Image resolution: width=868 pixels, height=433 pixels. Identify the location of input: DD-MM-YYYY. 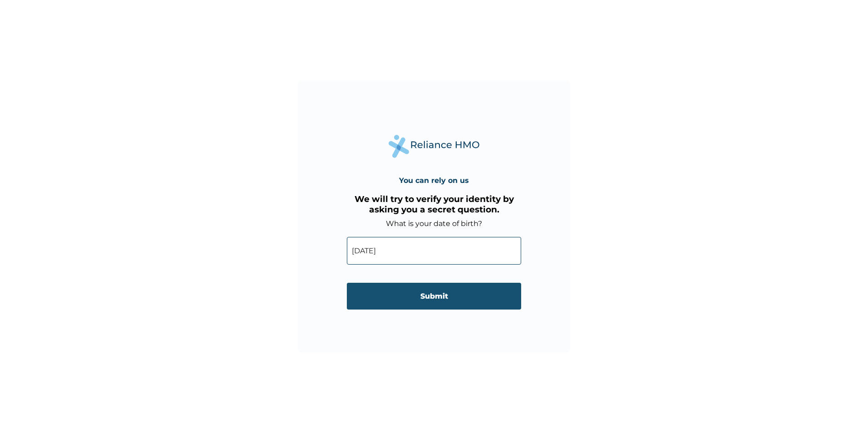
(434, 250).